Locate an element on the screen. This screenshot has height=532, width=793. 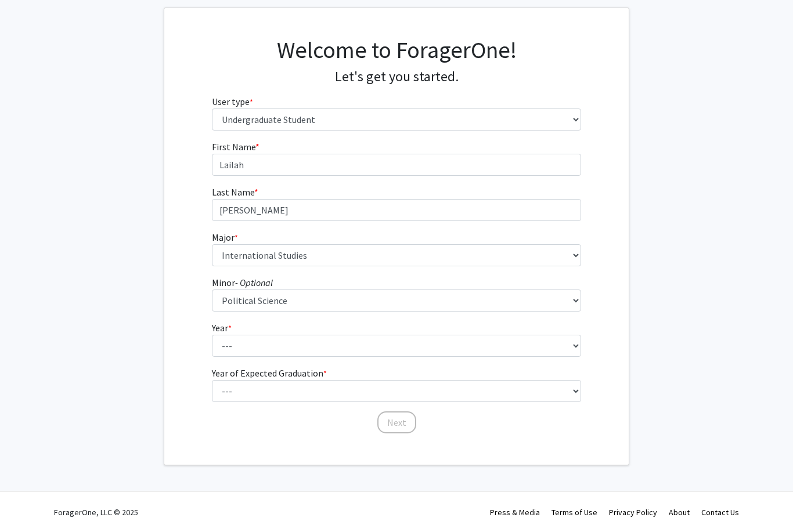
span: Last Name is located at coordinates (233, 192).